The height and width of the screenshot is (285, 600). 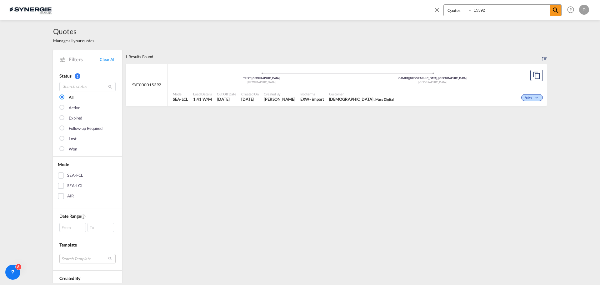 I want to click on span: 1.41 W/M, so click(x=202, y=99).